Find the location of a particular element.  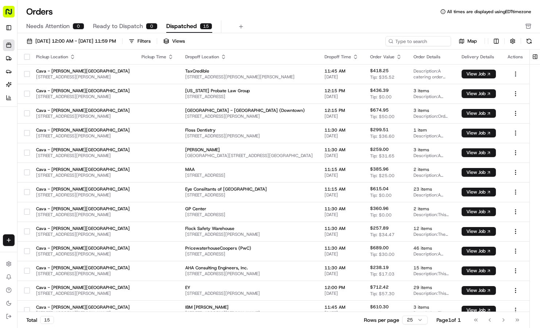

span: 46 items is located at coordinates (432, 248).